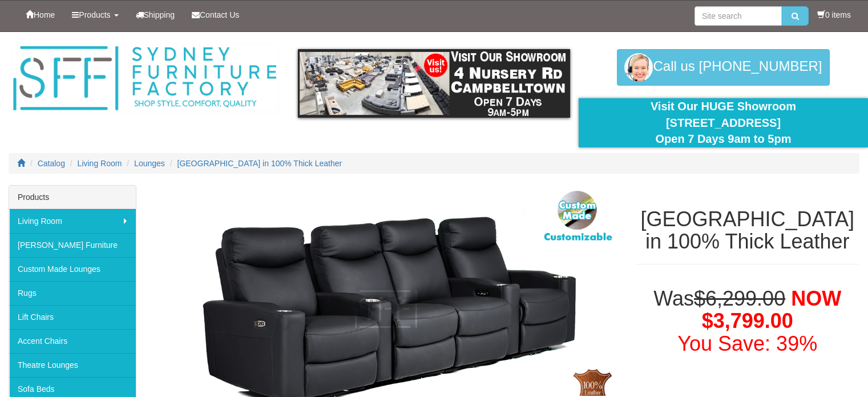  I want to click on font: You Save: 39%, so click(747, 343).